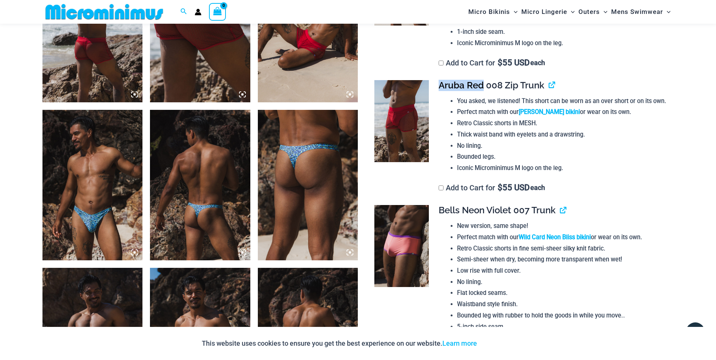 This screenshot has height=360, width=716. What do you see at coordinates (402, 246) in the screenshot?
I see `img: Bells Neon Violet 007 Trunk` at bounding box center [402, 246].